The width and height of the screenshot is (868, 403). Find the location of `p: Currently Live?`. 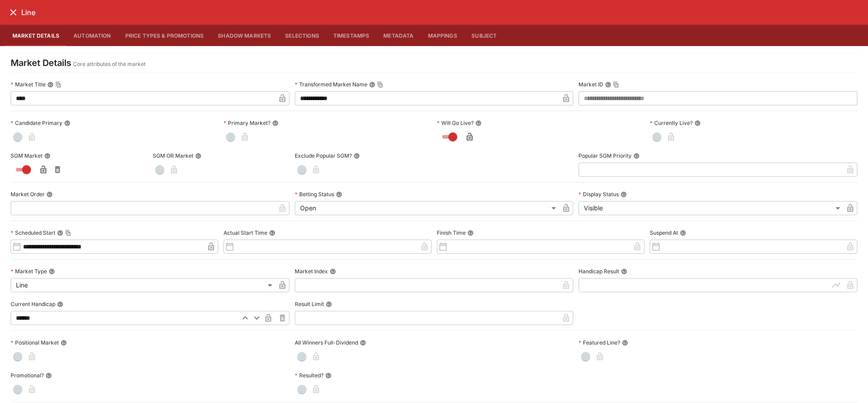

p: Currently Live? is located at coordinates (670, 123).